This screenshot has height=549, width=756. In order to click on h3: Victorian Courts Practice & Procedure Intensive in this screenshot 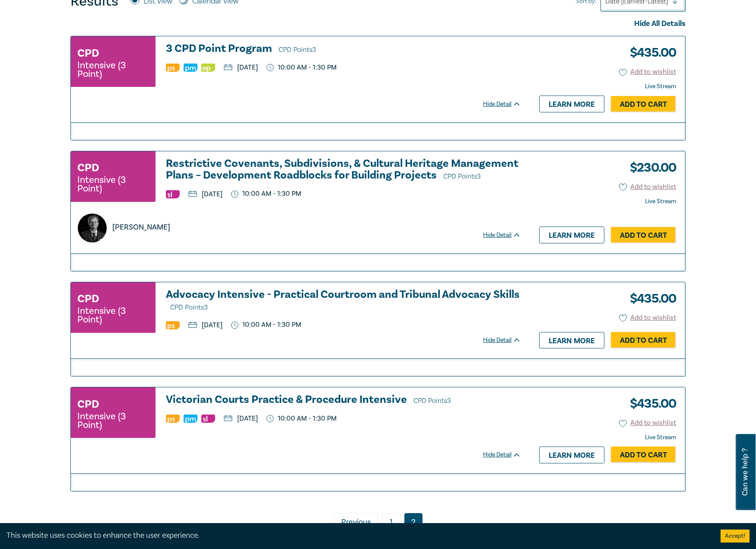, I will do `click(343, 400)`.